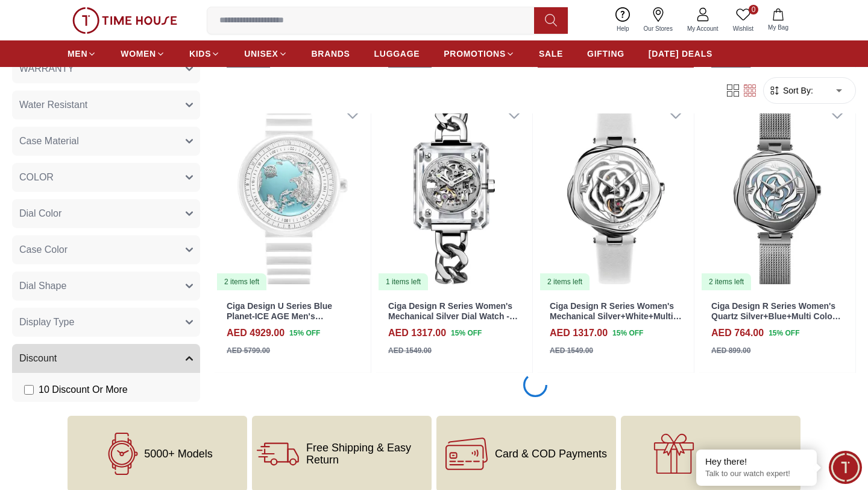 The image size is (868, 490). I want to click on span: Case Material, so click(49, 141).